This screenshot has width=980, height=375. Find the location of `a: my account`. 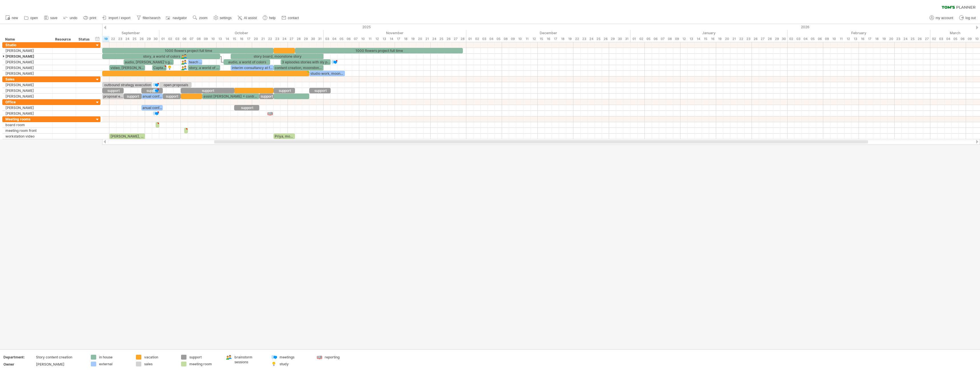

a: my account is located at coordinates (941, 18).